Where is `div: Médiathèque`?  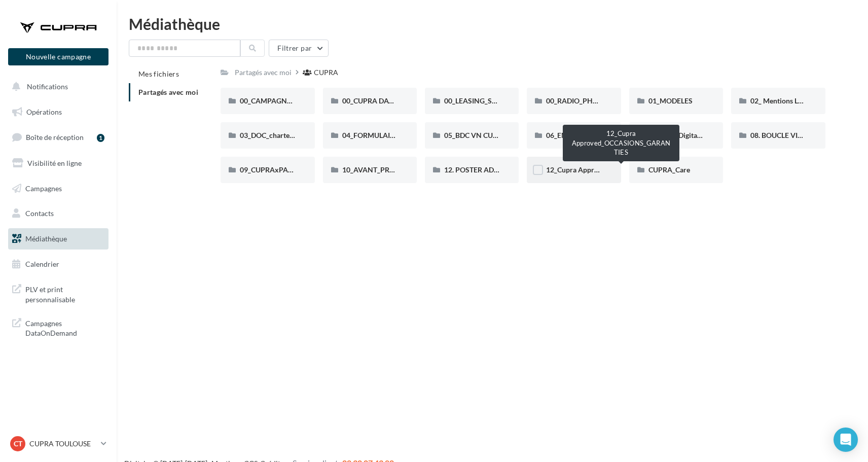 div: Médiathèque is located at coordinates (492, 24).